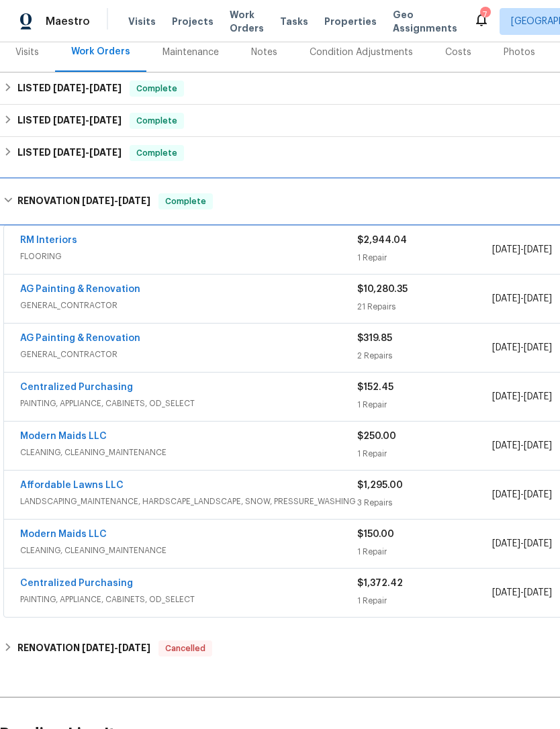 This screenshot has height=729, width=560. Describe the element at coordinates (48, 241) in the screenshot. I see `a: RM Interiors` at that location.